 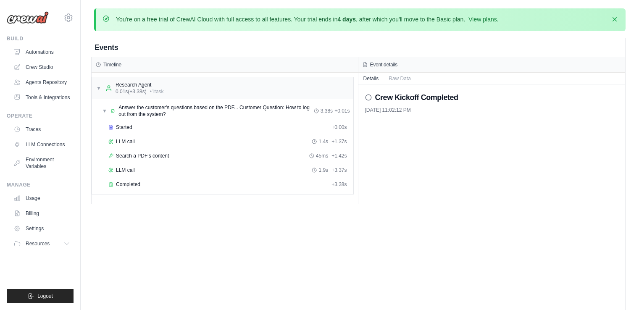 What do you see at coordinates (128, 185) in the screenshot?
I see `span: Completed` at bounding box center [128, 185].